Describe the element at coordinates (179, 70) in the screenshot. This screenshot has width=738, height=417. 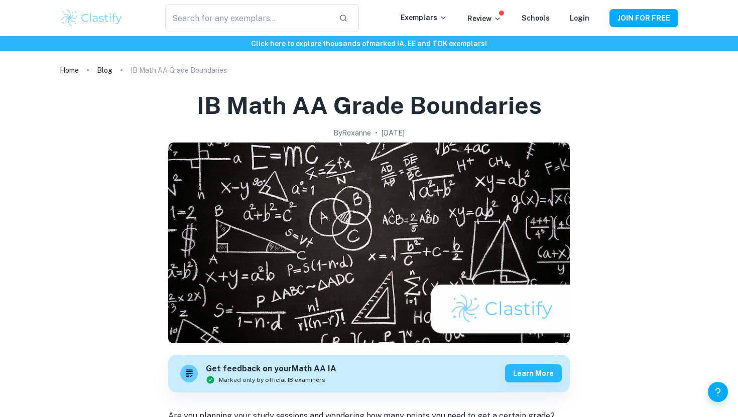
I see `p: IB Math AA Grade Boundaries` at that location.